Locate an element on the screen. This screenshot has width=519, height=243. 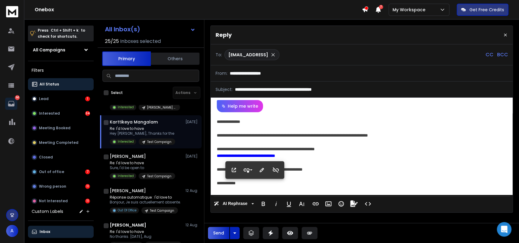
button: Interested34 is located at coordinates (61, 113).